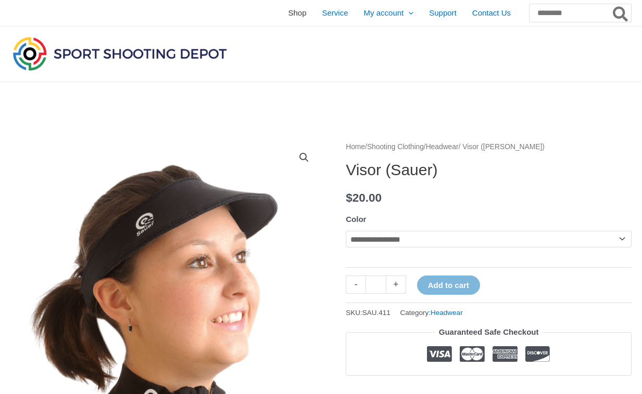 The image size is (642, 394). I want to click on span: Category:, so click(431, 313).